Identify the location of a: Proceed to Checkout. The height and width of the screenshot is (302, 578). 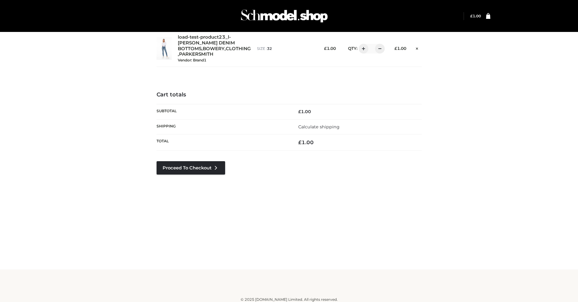
(191, 168).